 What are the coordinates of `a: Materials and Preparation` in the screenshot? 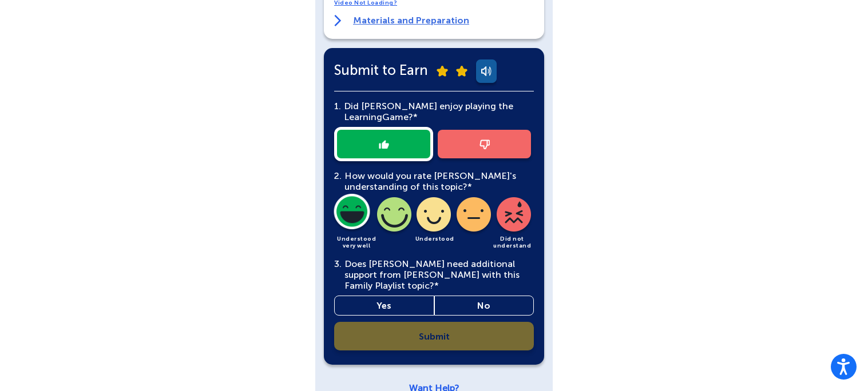 It's located at (402, 20).